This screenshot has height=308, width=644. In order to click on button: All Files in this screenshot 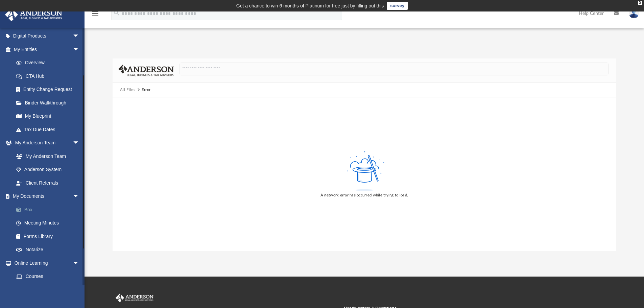, I will do `click(128, 90)`.